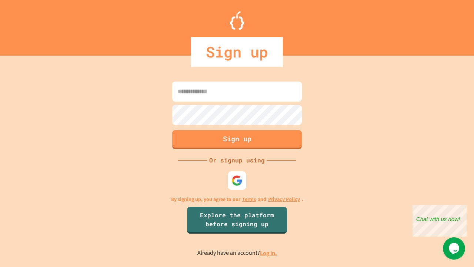 The height and width of the screenshot is (267, 474). I want to click on p: Already have an account?, so click(237, 253).